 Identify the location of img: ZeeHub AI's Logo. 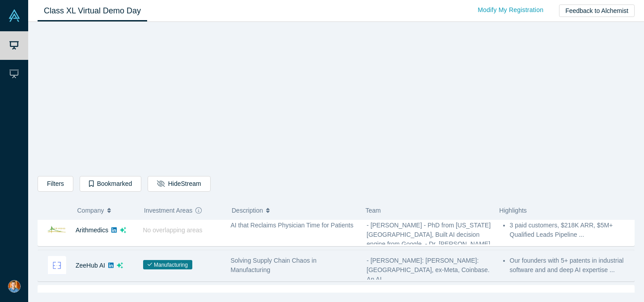
(57, 266).